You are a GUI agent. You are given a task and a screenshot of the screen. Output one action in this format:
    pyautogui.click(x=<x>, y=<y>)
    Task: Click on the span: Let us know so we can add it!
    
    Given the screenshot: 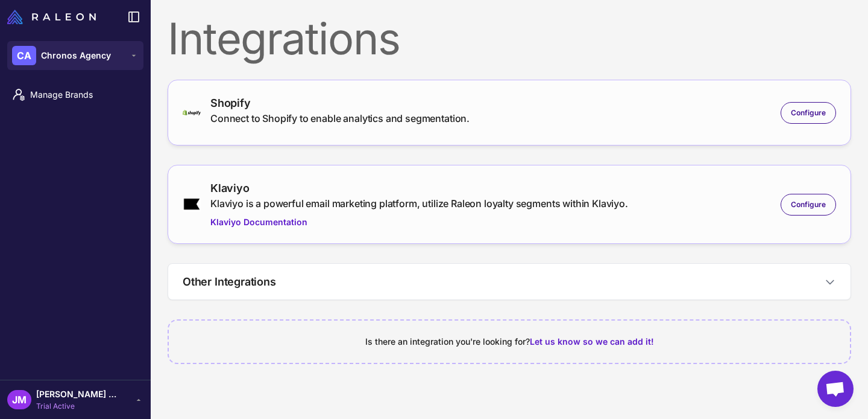 What is the action you would take?
    pyautogui.click(x=592, y=341)
    